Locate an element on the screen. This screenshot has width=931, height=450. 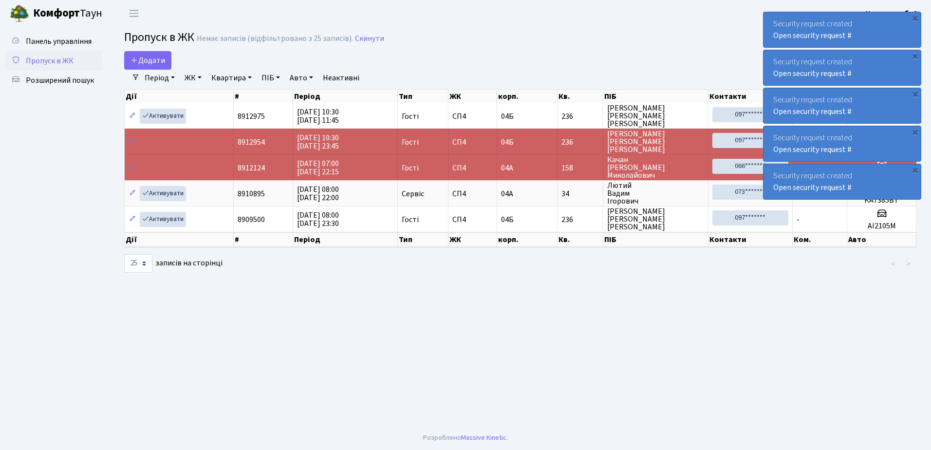
a: Massive Kinetic is located at coordinates (484, 437).